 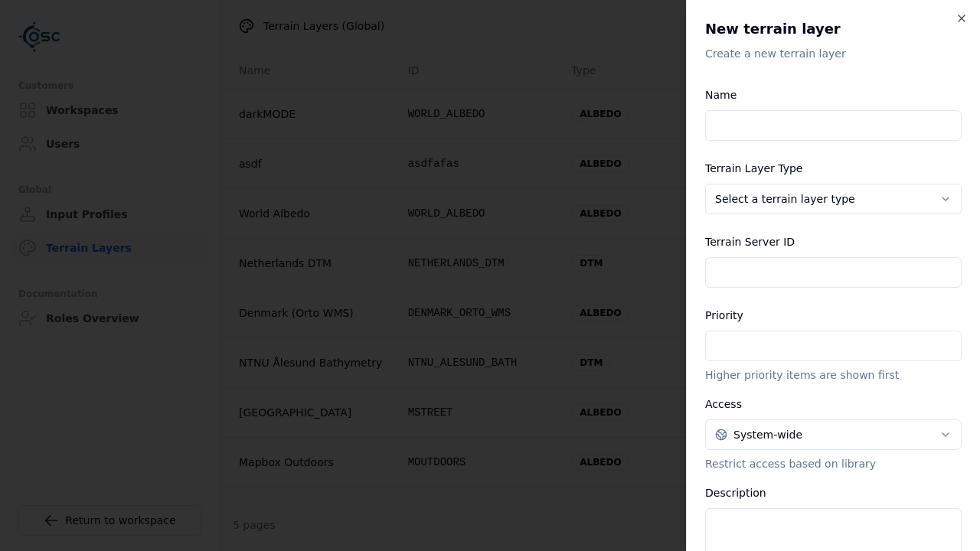 I want to click on label: Terrain Layer Type, so click(x=753, y=168).